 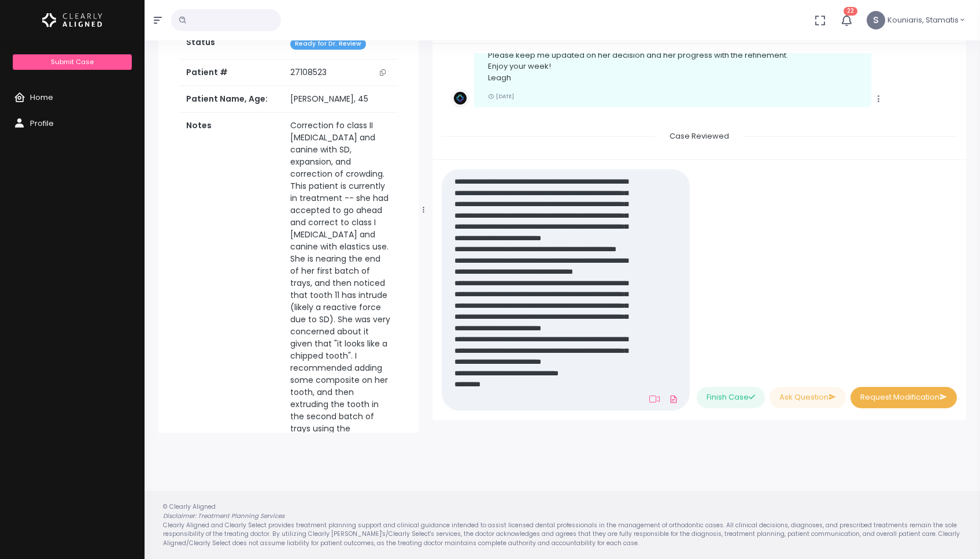 What do you see at coordinates (731, 397) in the screenshot?
I see `button: Finish Case` at bounding box center [731, 397].